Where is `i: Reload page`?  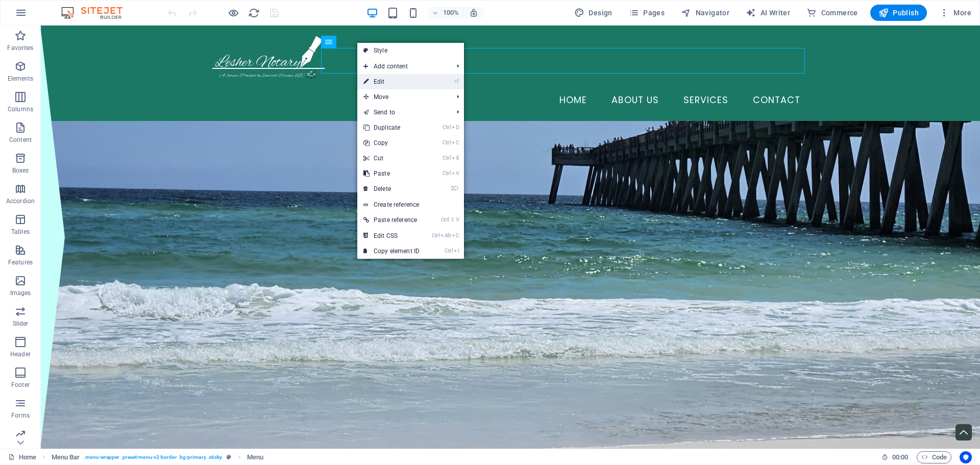 i: Reload page is located at coordinates (254, 13).